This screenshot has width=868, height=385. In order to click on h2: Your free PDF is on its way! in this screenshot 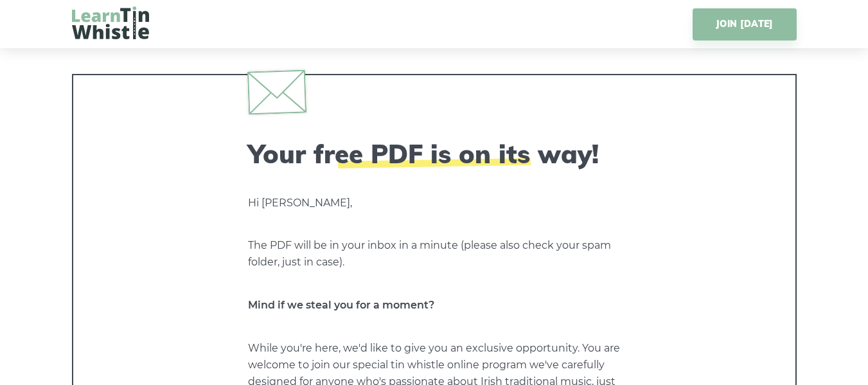, I will do `click(434, 153)`.